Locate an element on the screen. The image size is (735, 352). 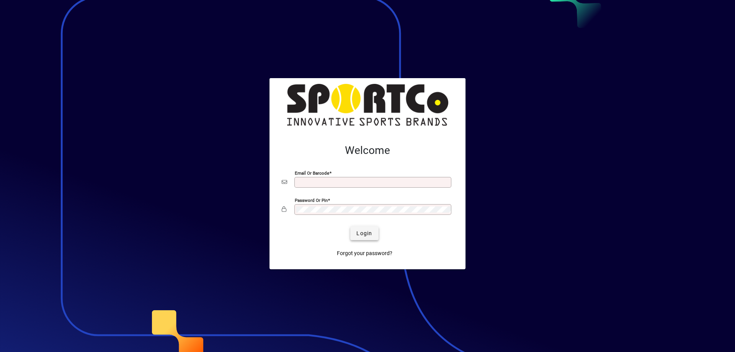
button: Login is located at coordinates (364, 233).